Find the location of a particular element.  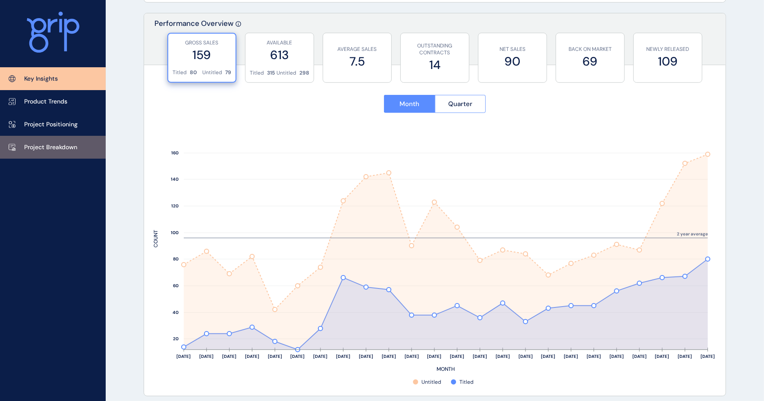

text: 80 is located at coordinates (175, 259).